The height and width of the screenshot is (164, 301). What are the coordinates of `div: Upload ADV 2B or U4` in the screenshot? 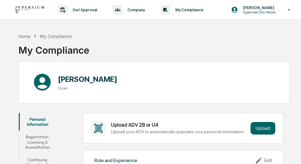 It's located at (179, 125).